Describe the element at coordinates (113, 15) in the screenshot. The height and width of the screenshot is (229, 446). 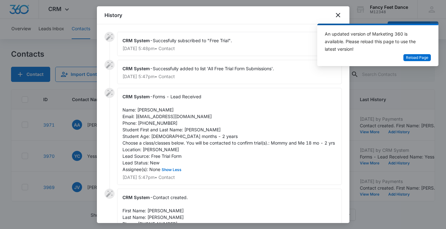
I see `h1: History` at that location.